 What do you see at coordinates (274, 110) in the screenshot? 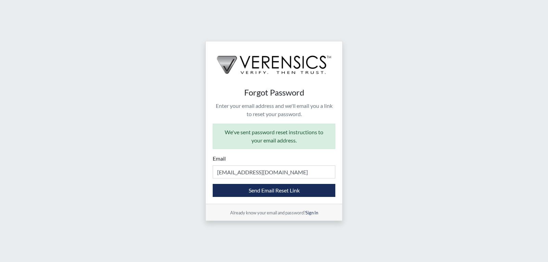
I see `p: Enter your email address and we'll email you a link to reset your password.` at bounding box center [274, 110].